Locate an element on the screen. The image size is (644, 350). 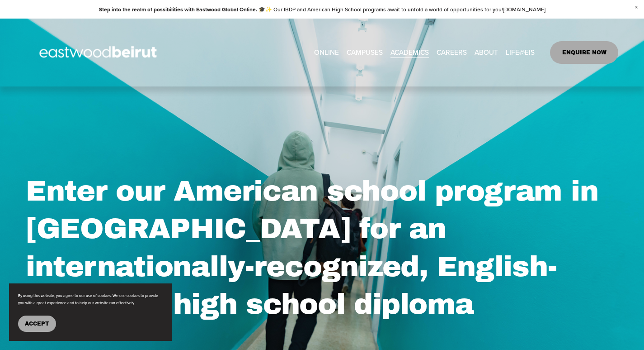
a: CAREERS is located at coordinates (452, 53).